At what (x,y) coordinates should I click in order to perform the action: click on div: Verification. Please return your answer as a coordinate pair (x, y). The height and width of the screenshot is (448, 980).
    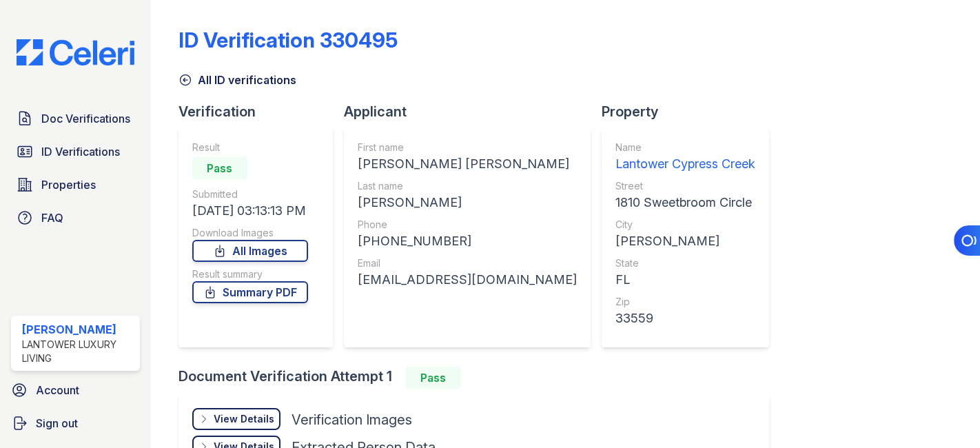
    Looking at the image, I should click on (261, 112).